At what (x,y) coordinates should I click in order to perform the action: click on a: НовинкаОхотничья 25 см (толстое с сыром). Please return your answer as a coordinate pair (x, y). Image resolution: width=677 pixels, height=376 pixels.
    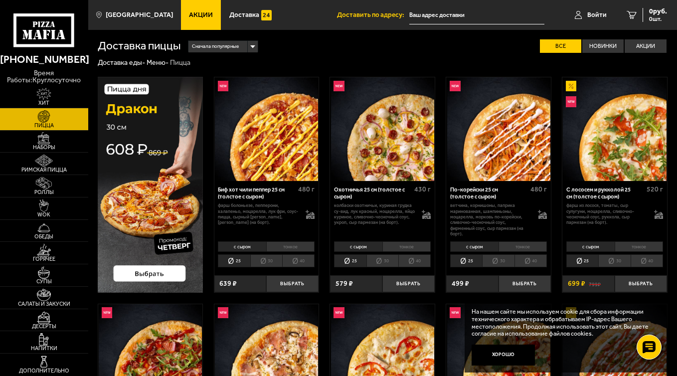
    Looking at the image, I should click on (383, 129).